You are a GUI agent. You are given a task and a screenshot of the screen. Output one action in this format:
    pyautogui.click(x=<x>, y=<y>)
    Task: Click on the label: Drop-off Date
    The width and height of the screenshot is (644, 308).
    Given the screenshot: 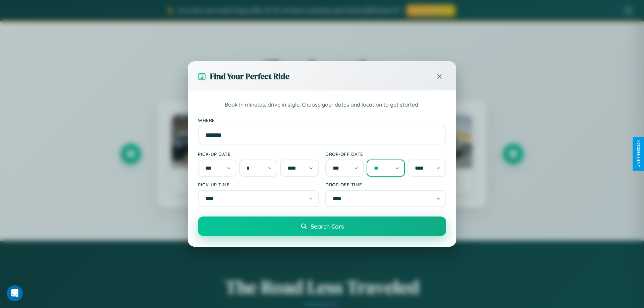 What is the action you would take?
    pyautogui.click(x=386, y=154)
    